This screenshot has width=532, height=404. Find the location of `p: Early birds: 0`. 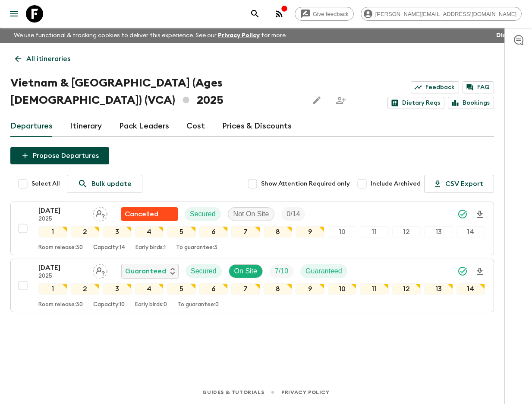

p: Early birds: 0 is located at coordinates (151, 304).